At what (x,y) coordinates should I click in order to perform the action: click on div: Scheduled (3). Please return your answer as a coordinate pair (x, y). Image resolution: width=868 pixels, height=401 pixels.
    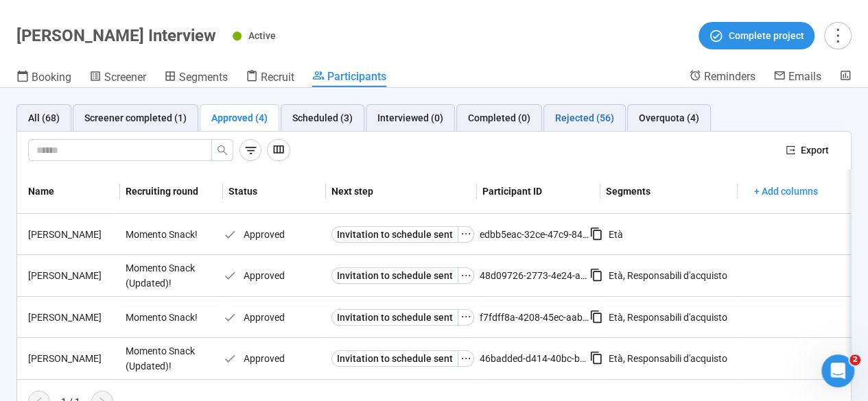
    Looking at the image, I should click on (323, 118).